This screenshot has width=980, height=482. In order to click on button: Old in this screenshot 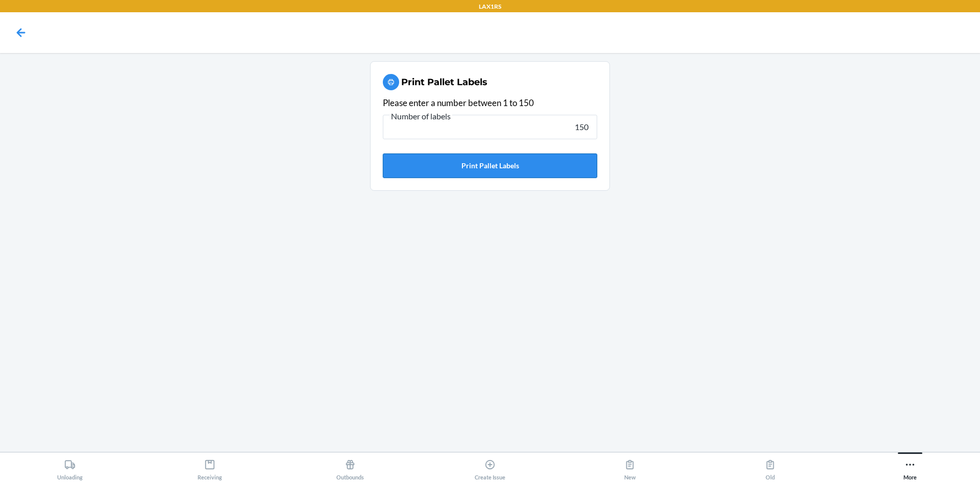, I will do `click(770, 466)`.